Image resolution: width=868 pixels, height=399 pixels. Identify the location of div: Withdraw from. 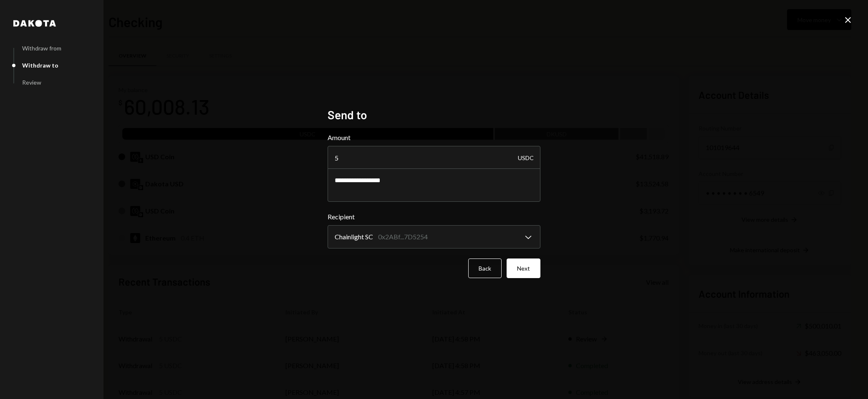
(42, 48).